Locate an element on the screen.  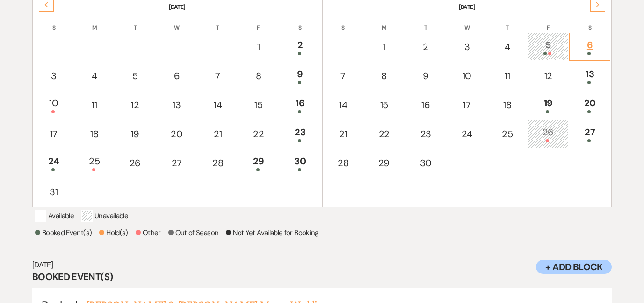
p: Booked Event(s) is located at coordinates (63, 233).